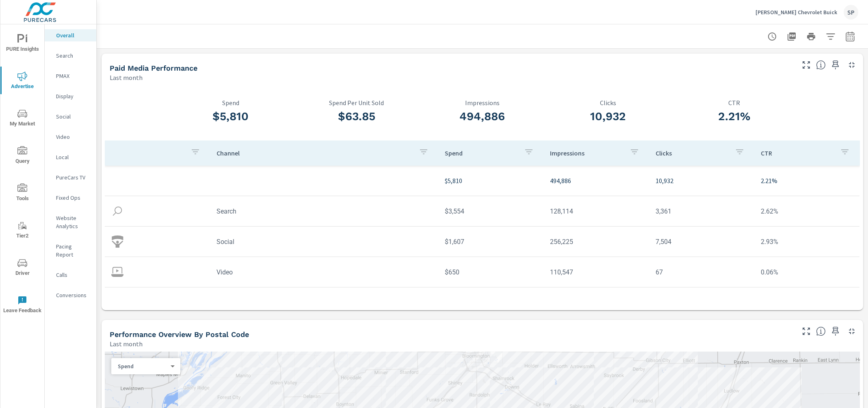  I want to click on div: Local, so click(70, 157).